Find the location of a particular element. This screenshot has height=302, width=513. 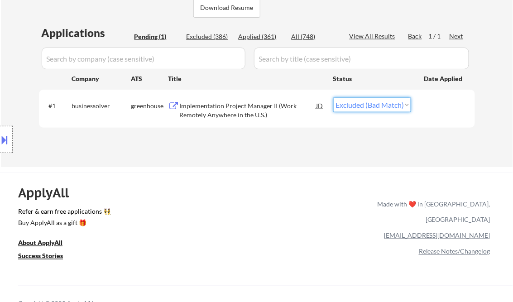

div: Excluded (386) is located at coordinates (209, 37).